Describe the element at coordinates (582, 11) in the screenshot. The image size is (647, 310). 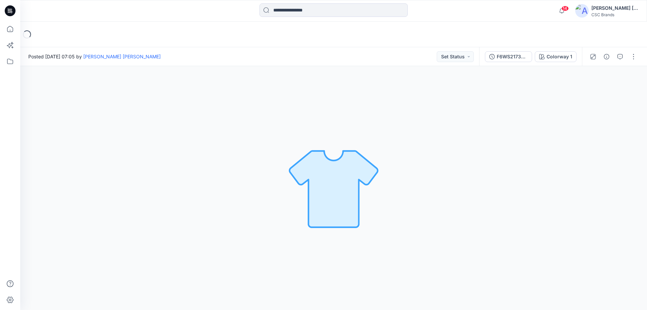
I see `img: avatar` at that location.